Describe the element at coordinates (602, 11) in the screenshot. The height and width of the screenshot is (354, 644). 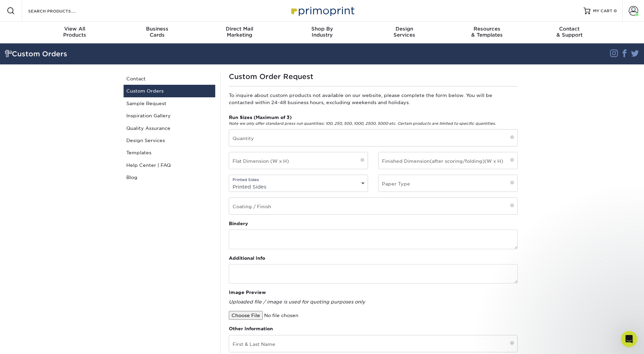
I see `span: MY CART` at that location.